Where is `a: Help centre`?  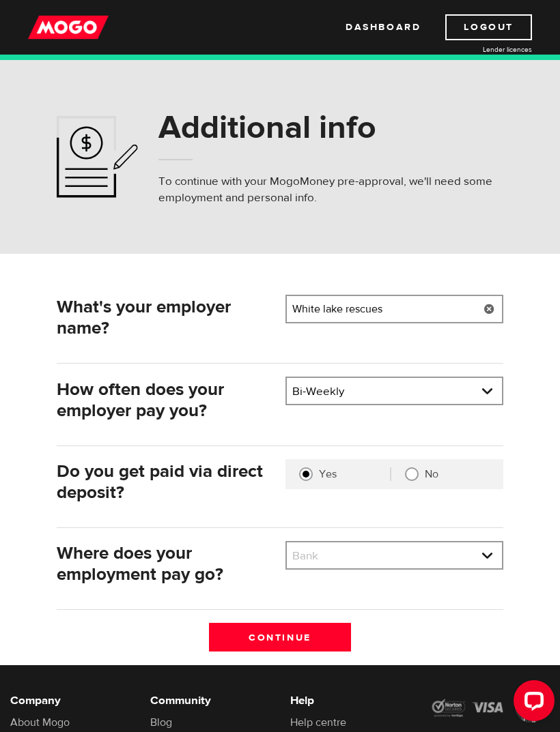 a: Help centre is located at coordinates (318, 723).